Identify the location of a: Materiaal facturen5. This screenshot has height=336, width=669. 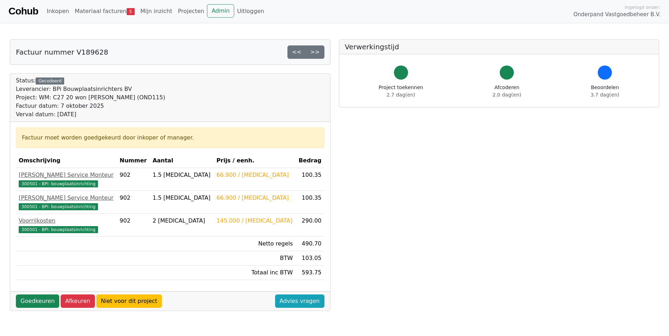
(105, 11).